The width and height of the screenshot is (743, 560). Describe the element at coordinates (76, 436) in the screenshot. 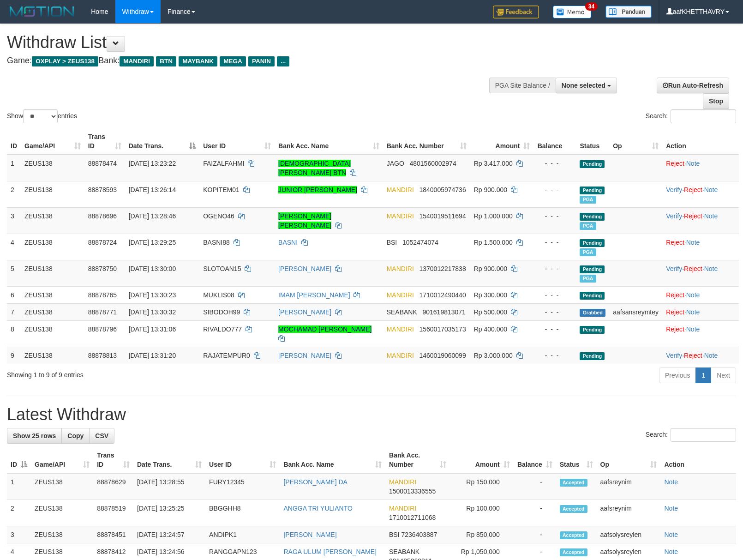

I see `span: Copy` at that location.